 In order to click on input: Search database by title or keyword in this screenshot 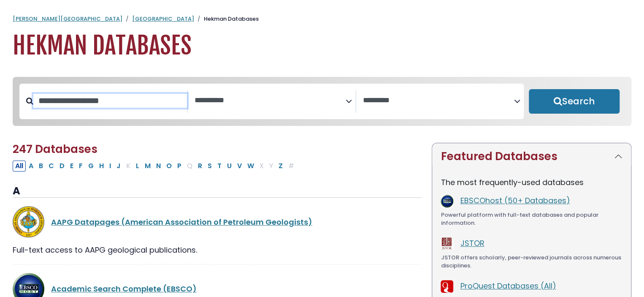, I will do `click(110, 101)`.